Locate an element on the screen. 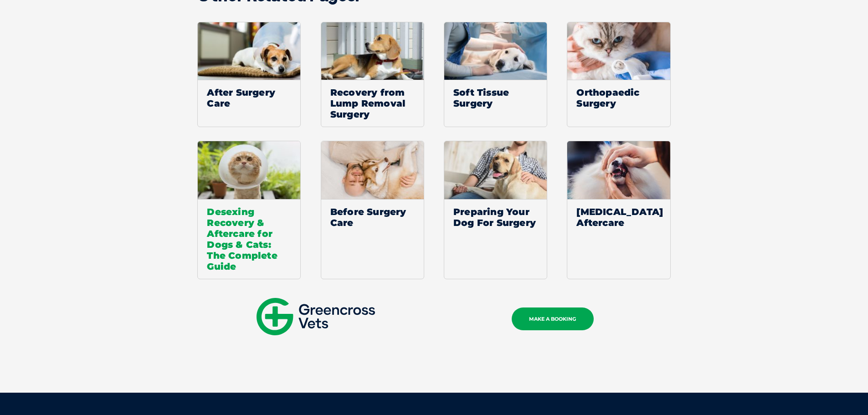 This screenshot has width=868, height=415. a: After Surgery Care is located at coordinates (249, 75).